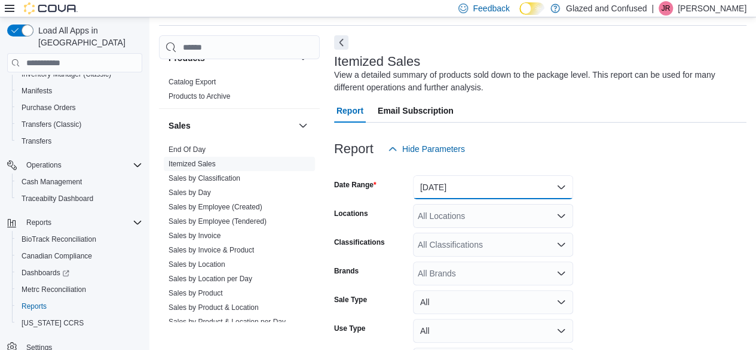 Image resolution: width=756 pixels, height=350 pixels. What do you see at coordinates (179, 125) in the screenshot?
I see `h3: Sales` at bounding box center [179, 125].